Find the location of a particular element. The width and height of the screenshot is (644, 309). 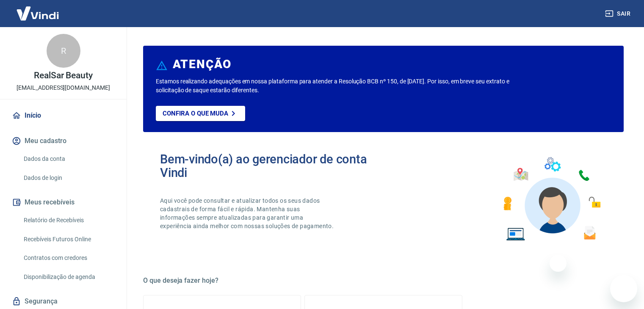

a: Confira o que muda is located at coordinates (200, 114).